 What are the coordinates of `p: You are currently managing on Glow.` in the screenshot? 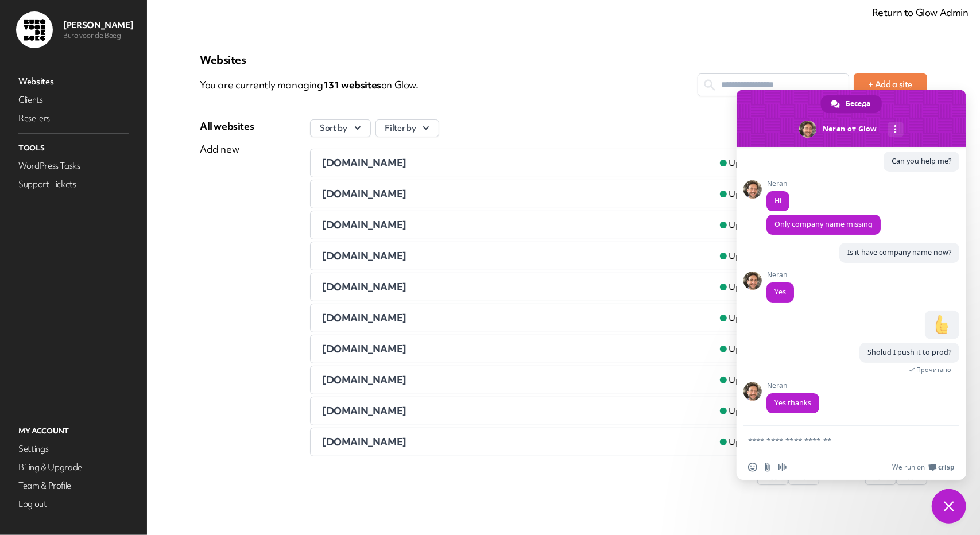 It's located at (448, 85).